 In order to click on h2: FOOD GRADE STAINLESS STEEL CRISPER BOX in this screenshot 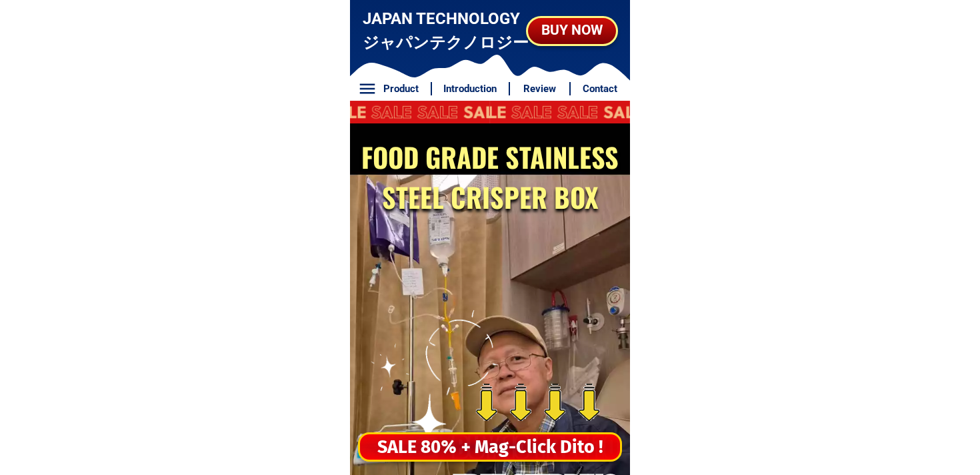, I will do `click(490, 177)`.